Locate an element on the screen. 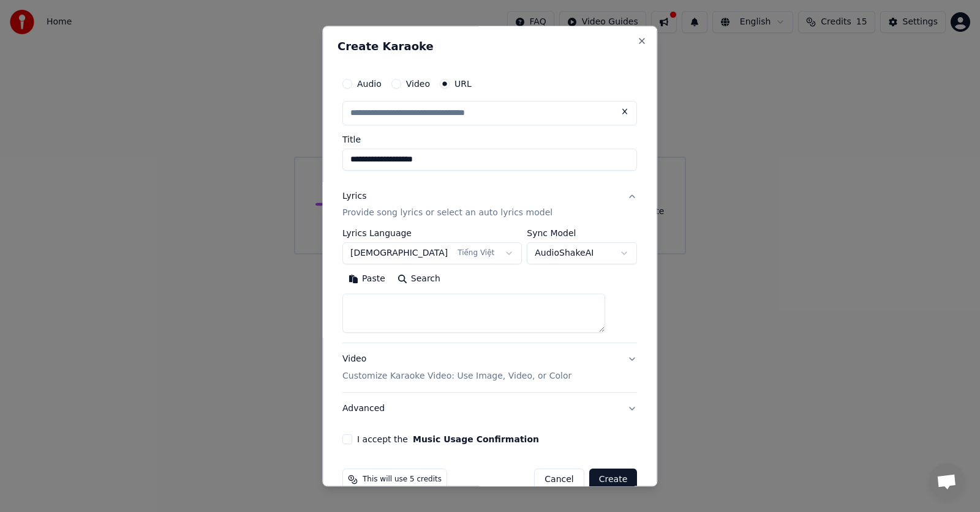 This screenshot has height=512, width=980. h2: Create Karaoke is located at coordinates (490, 46).